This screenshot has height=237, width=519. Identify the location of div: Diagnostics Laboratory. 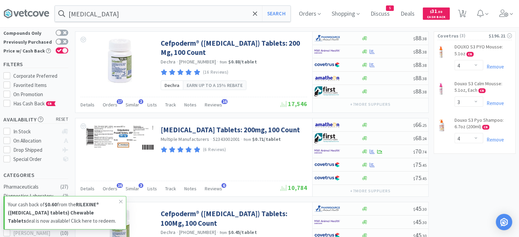
(31, 196).